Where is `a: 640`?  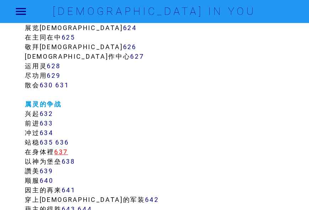
a: 640 is located at coordinates (46, 181).